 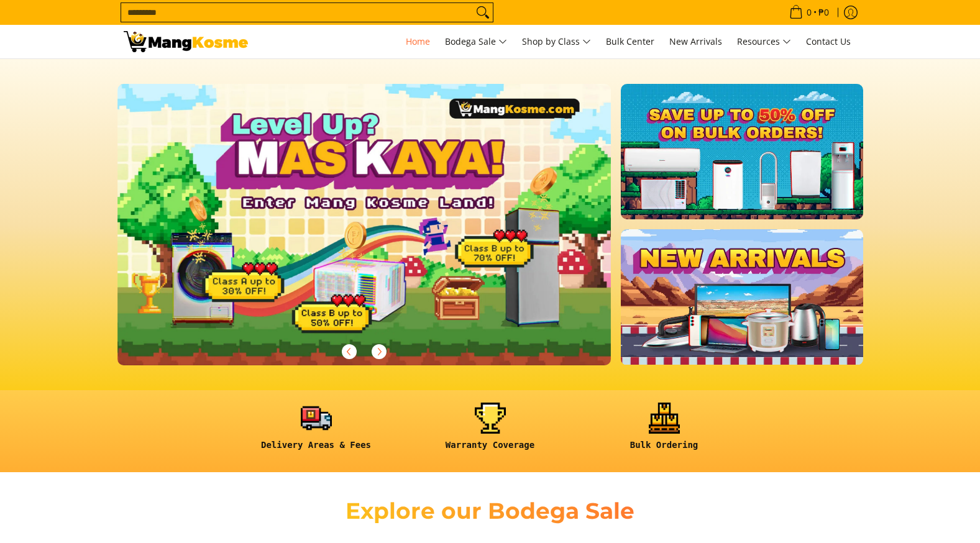 I want to click on a: Bodega Sale, so click(x=476, y=42).